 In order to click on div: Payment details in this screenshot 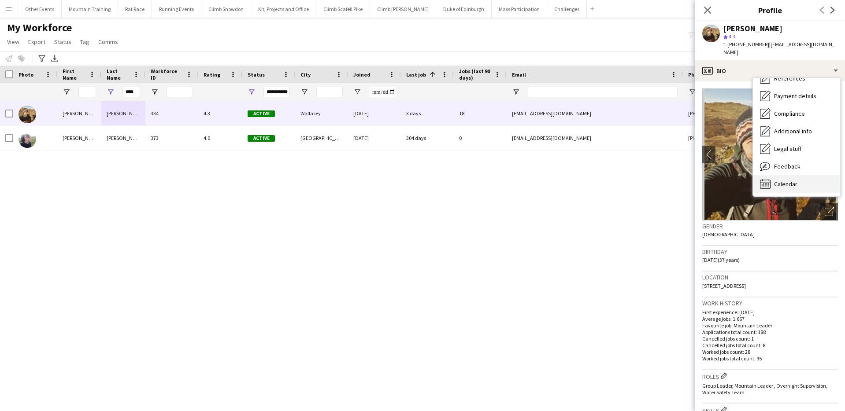, I will do `click(796, 96)`.